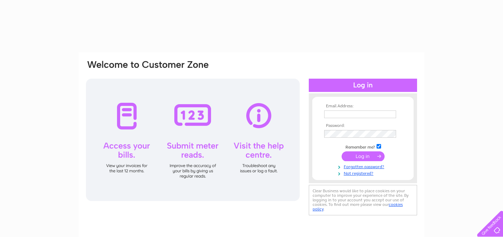  What do you see at coordinates (358, 206) in the screenshot?
I see `a: cookies policy` at bounding box center [358, 206].